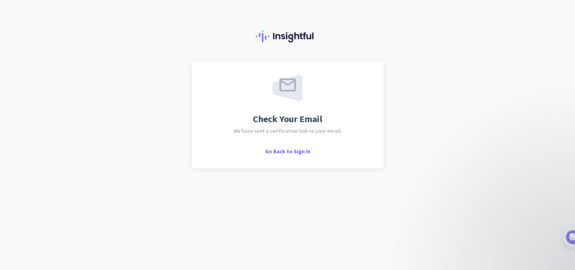  Describe the element at coordinates (287, 119) in the screenshot. I see `span: Check Your Email` at that location.